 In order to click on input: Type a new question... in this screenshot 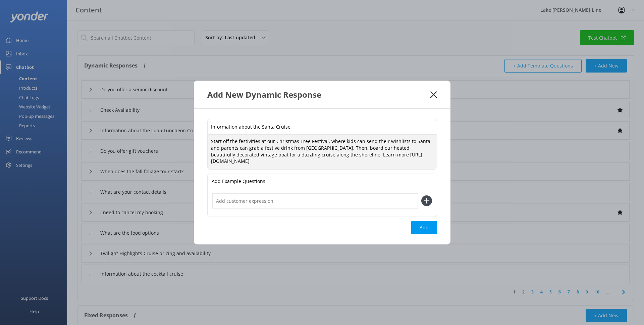, I will do `click(322, 127)`.